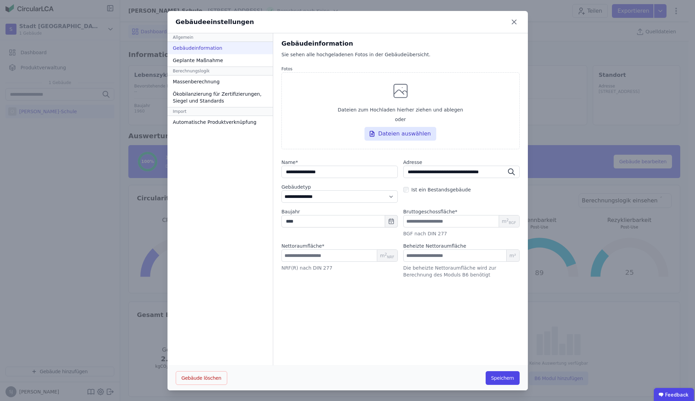 The height and width of the screenshot is (401, 695). Describe the element at coordinates (220, 60) in the screenshot. I see `div: Geplante Maßnahme` at that location.